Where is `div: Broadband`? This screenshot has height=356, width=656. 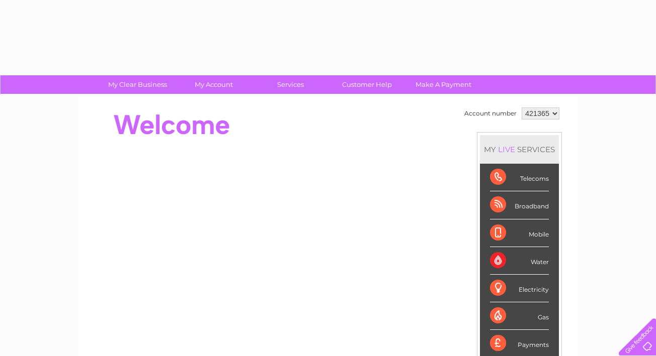
div: Broadband is located at coordinates (519, 205).